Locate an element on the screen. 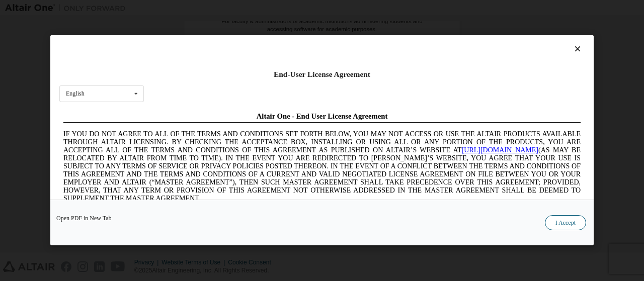 Image resolution: width=644 pixels, height=281 pixels. span: Altair One - End User License Agreement is located at coordinates (263, 8).